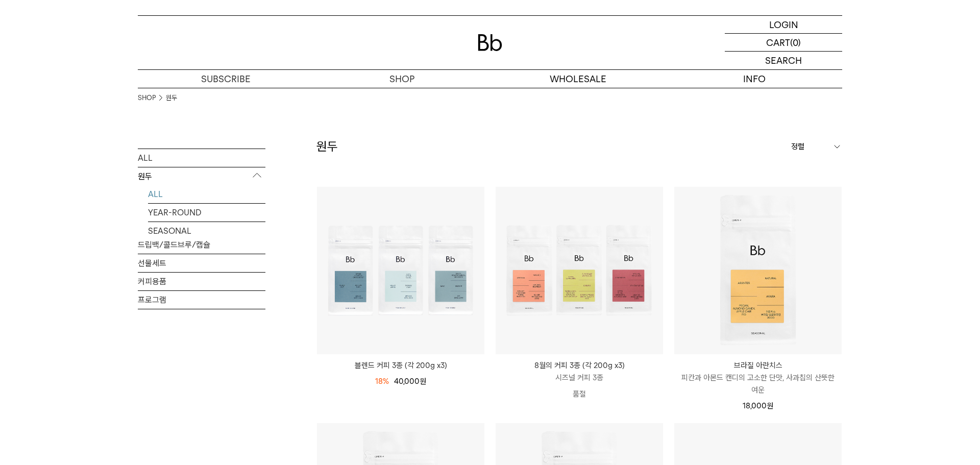 Image resolution: width=980 pixels, height=465 pixels. Describe the element at coordinates (201, 299) in the screenshot. I see `a: 프로그램` at that location.